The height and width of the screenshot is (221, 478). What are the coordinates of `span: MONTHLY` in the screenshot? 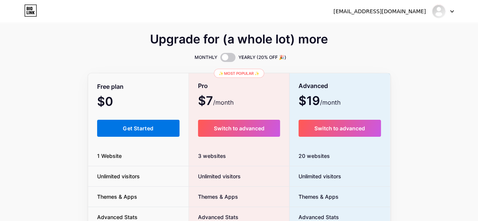 It's located at (206, 57).